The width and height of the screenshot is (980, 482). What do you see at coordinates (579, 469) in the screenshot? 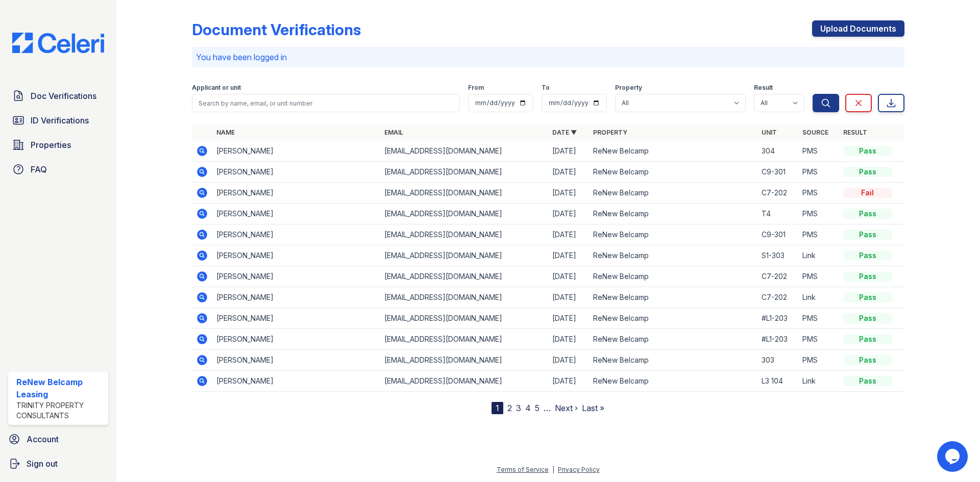
I see `a: Privacy Policy` at bounding box center [579, 469].